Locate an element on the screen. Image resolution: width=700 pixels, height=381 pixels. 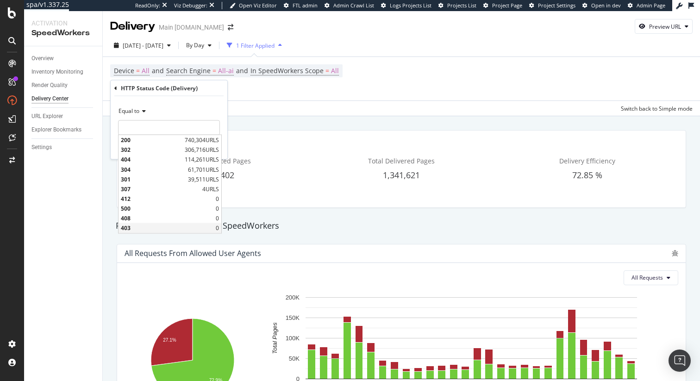
button: 1 Filter Applied is located at coordinates (254, 45).